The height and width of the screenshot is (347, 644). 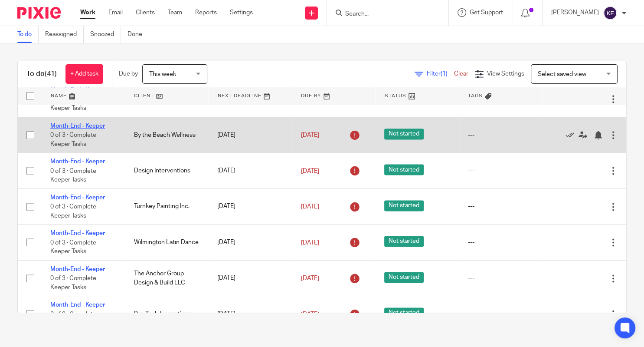 I want to click on a: To do, so click(x=28, y=34).